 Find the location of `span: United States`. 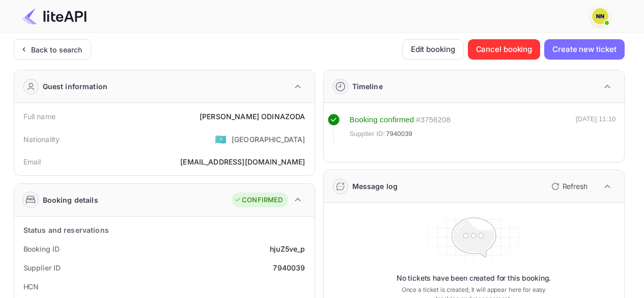

span: United States is located at coordinates (221, 139).